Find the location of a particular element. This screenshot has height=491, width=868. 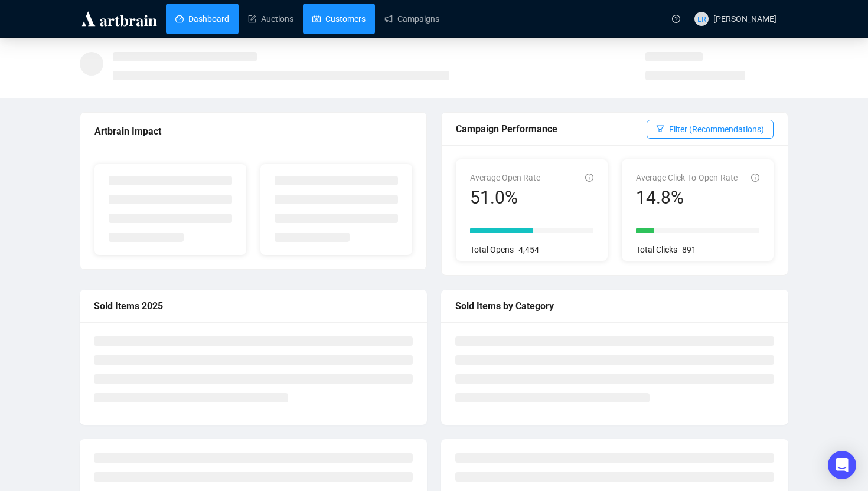

span: filter is located at coordinates (660, 129).